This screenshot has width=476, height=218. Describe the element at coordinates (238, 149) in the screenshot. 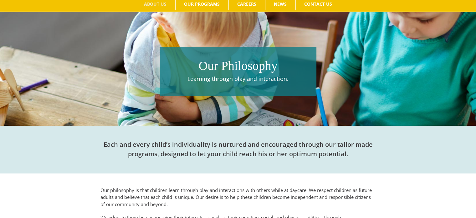

I see `h2: Each and every child’s individuality is nurtured and encouraged through our tailor made programs,...` at that location.